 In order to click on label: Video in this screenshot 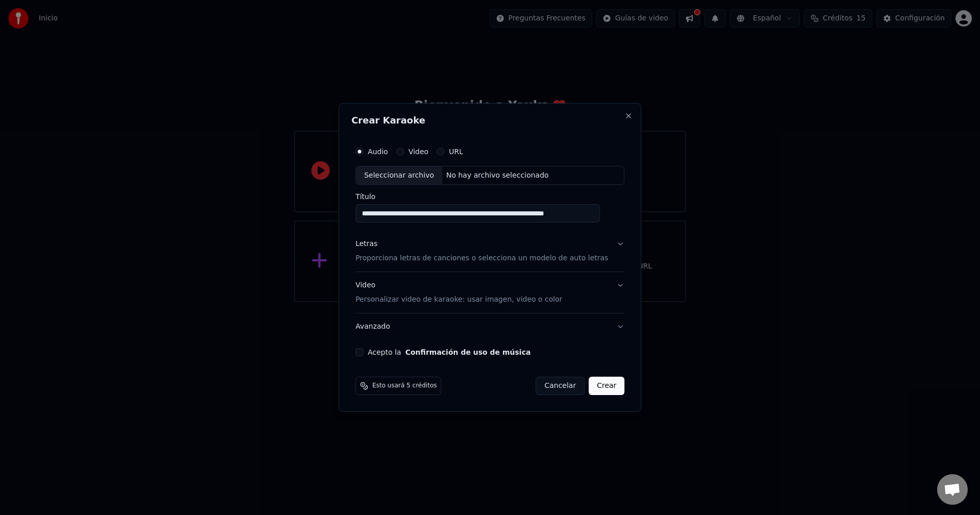, I will do `click(418, 151)`.